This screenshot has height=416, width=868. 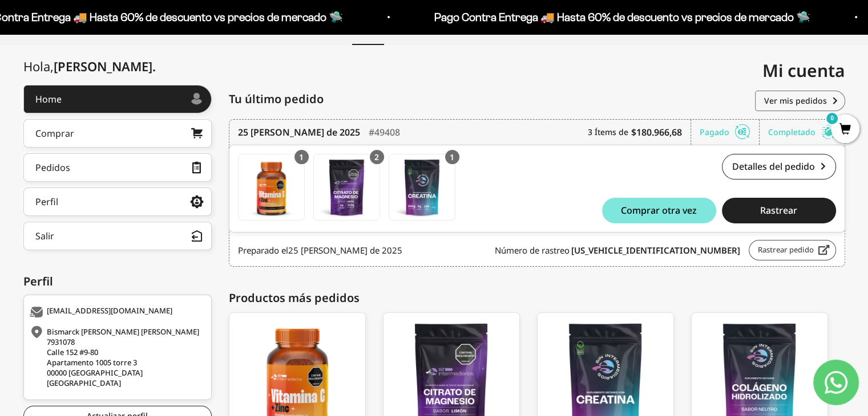 I want to click on span: Rastrear, so click(x=778, y=210).